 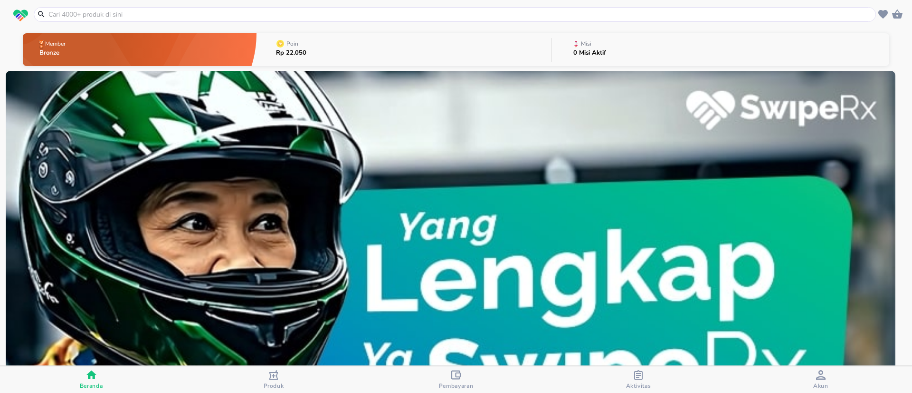 What do you see at coordinates (274, 380) in the screenshot?
I see `button: Produk` at bounding box center [274, 380].